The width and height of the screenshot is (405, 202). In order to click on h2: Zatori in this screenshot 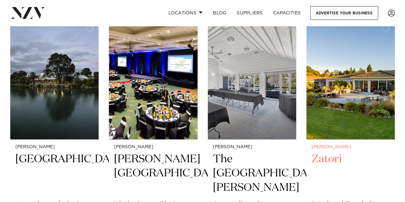, I will do `click(350, 173)`.